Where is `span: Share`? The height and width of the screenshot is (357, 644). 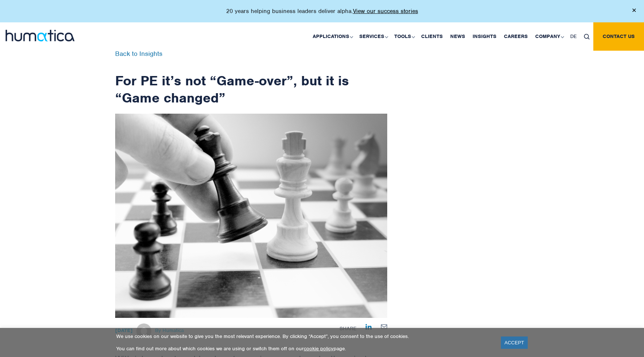 span: Share is located at coordinates (348, 328).